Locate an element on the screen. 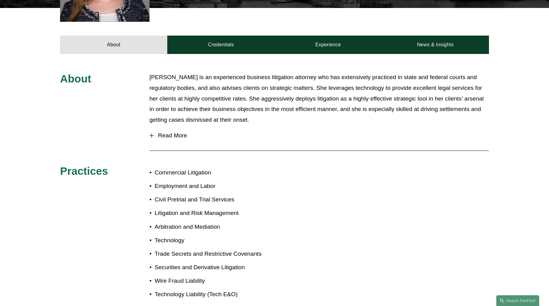 Image resolution: width=549 pixels, height=306 pixels. span: About is located at coordinates (76, 78).